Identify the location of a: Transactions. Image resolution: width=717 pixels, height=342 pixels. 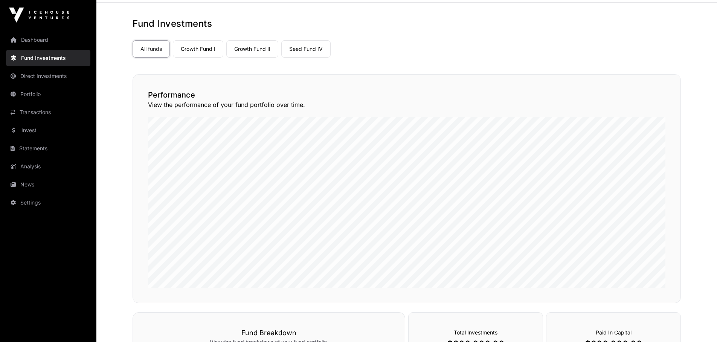
(48, 112).